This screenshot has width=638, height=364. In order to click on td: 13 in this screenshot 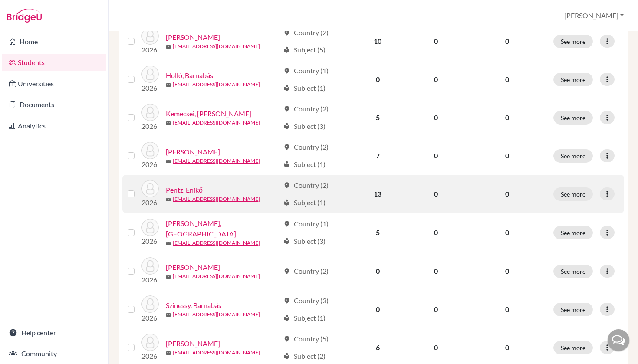, I will do `click(377, 194)`.